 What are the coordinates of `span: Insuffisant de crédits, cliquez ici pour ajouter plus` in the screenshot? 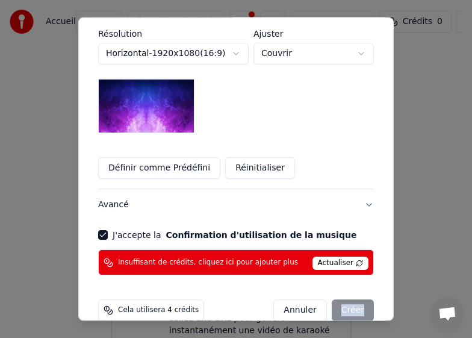 It's located at (208, 262).